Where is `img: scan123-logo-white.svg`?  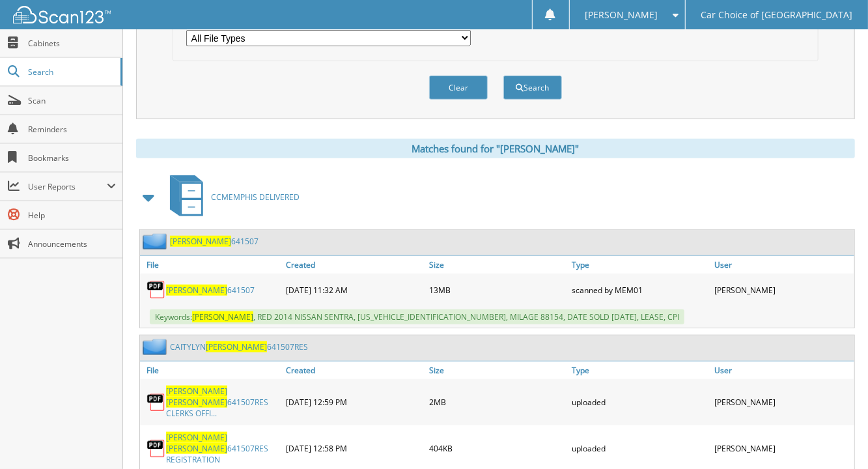
img: scan123-logo-white.svg is located at coordinates (62, 15).